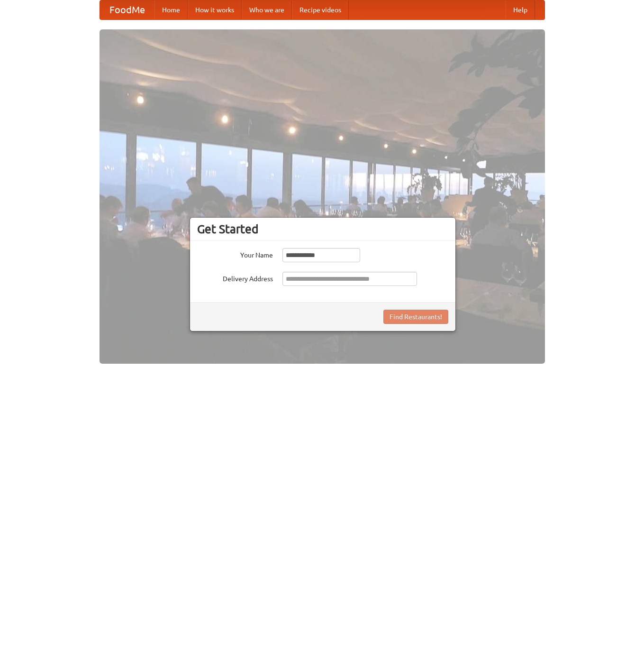  Describe the element at coordinates (322, 229) in the screenshot. I see `h3: Get Started` at that location.